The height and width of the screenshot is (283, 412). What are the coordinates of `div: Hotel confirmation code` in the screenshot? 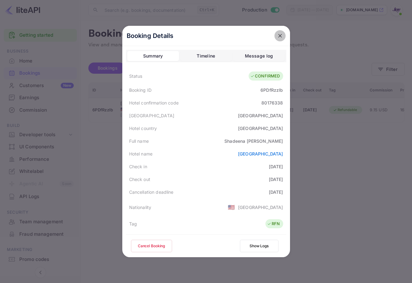 It's located at (154, 103).